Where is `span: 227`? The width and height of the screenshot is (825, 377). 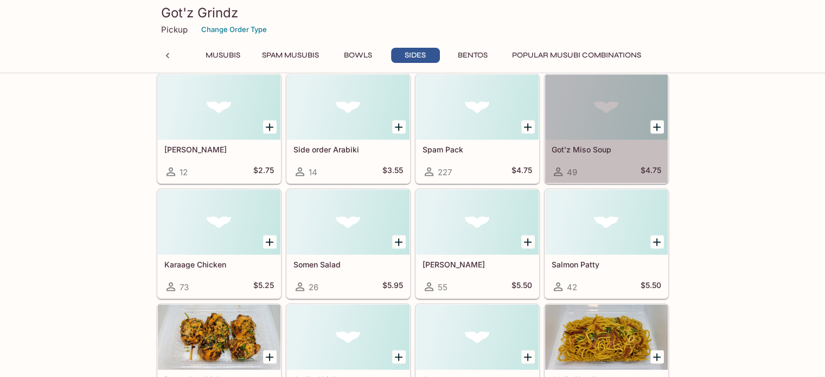 span: 227 is located at coordinates (445, 172).